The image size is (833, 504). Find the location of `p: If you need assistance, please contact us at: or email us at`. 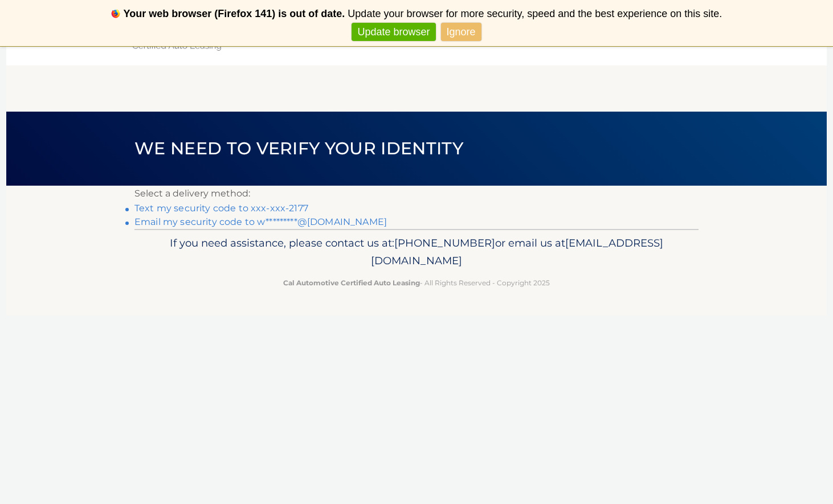

p: If you need assistance, please contact us at: or email us at is located at coordinates (416, 252).